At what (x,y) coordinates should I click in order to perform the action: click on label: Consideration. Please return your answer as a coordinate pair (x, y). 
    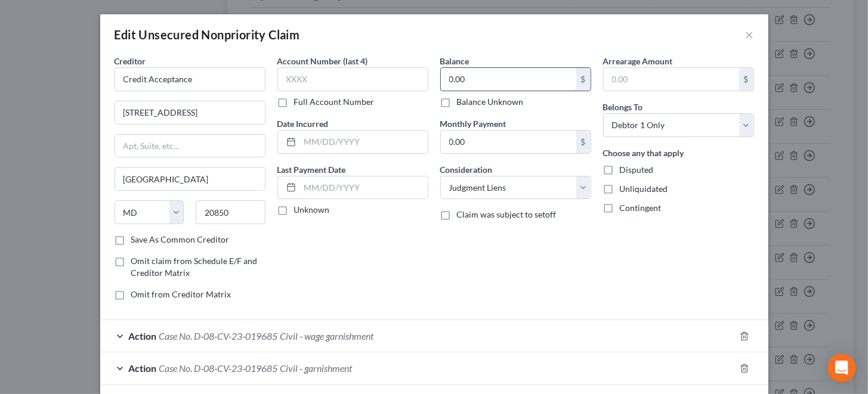
    Looking at the image, I should click on (466, 169).